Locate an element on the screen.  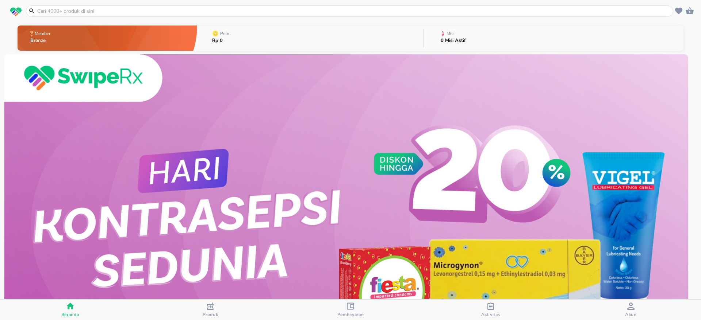
span: Pembayaran is located at coordinates (350, 315).